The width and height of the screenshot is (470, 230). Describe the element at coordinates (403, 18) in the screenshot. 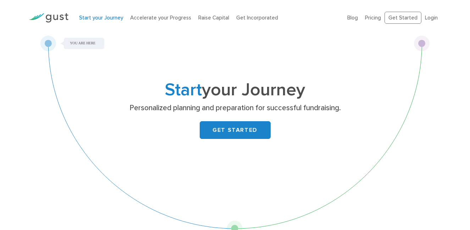

I see `a: Get Started` at that location.